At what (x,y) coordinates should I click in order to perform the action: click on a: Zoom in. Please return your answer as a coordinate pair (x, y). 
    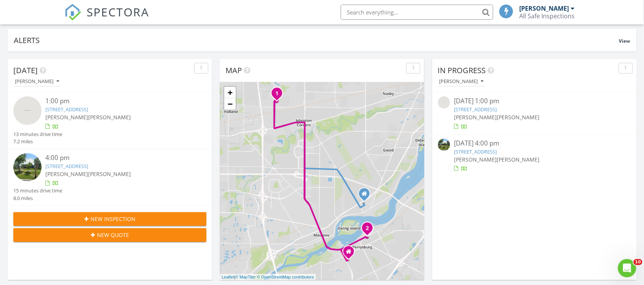
    Looking at the image, I should click on (230, 93).